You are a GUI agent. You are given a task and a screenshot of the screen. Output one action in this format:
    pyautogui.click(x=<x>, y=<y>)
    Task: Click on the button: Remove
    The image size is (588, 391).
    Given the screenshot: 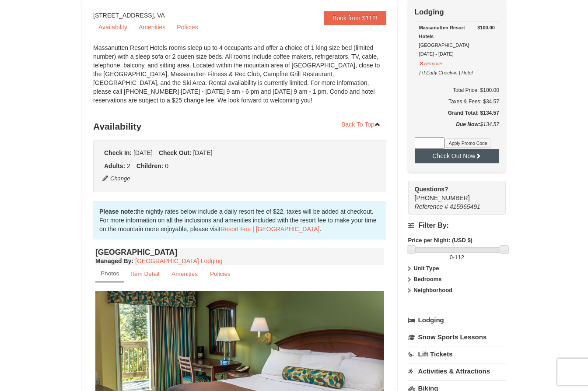 What is the action you would take?
    pyautogui.click(x=431, y=62)
    